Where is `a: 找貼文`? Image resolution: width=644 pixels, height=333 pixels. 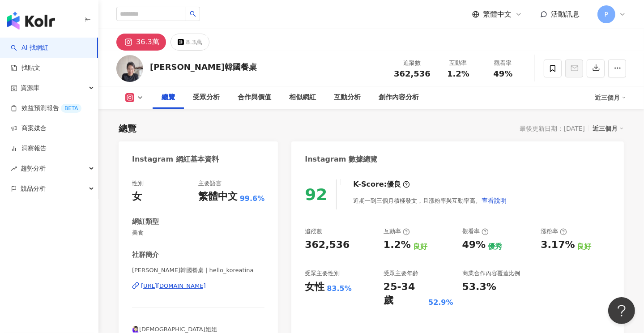
a: 找貼文 is located at coordinates (25, 68).